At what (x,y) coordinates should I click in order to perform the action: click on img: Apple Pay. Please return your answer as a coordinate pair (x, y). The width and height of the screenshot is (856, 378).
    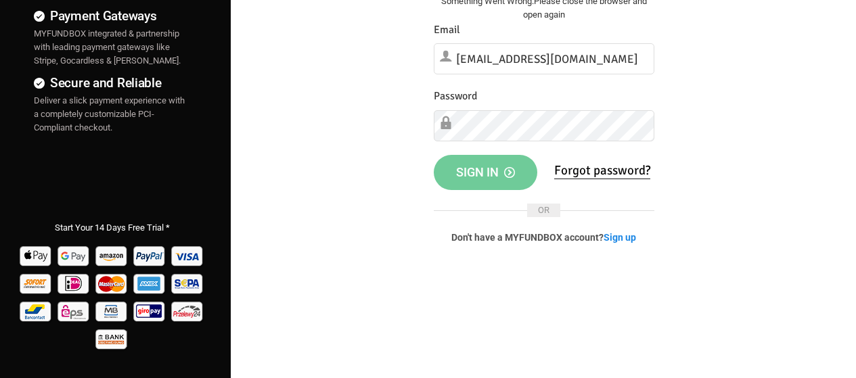
    Looking at the image, I should click on (36, 255).